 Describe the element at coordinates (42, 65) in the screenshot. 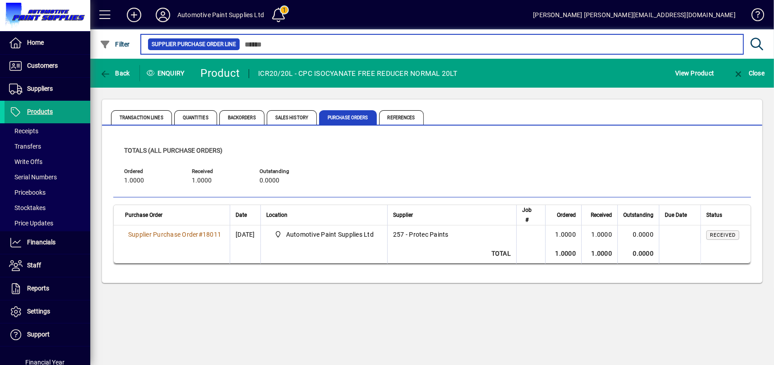

I see `span: Customers` at that location.